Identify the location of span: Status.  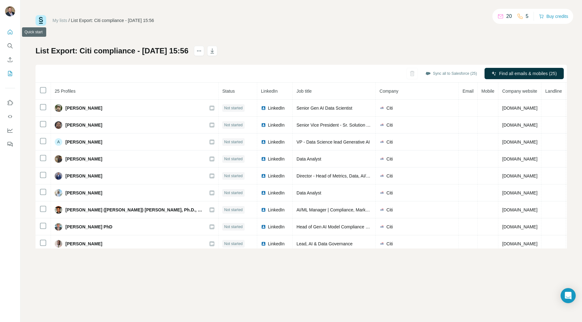
(228, 91).